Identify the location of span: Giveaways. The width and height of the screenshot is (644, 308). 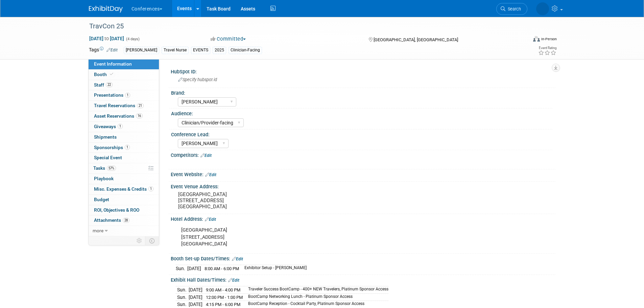
(108, 127).